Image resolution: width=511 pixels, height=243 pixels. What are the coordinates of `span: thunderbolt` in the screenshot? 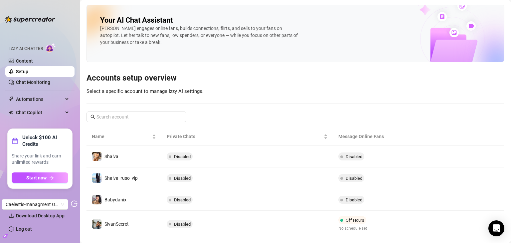 It's located at (11, 99).